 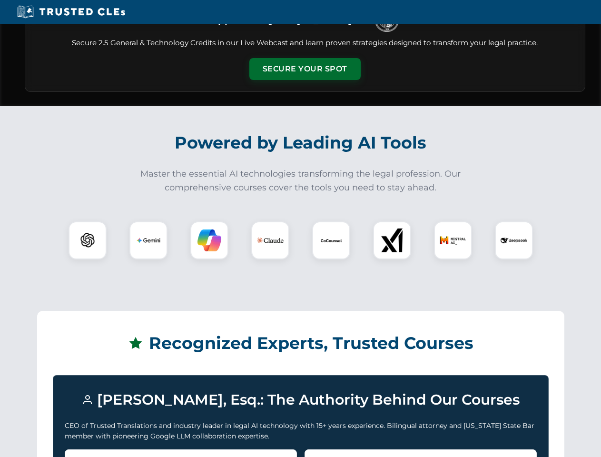 I want to click on div: xAI, so click(x=392, y=240).